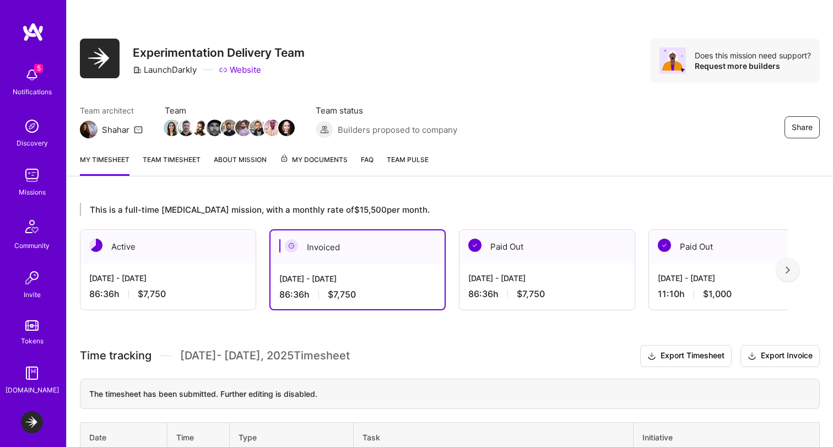  What do you see at coordinates (240, 165) in the screenshot?
I see `a: About Mission` at bounding box center [240, 165].